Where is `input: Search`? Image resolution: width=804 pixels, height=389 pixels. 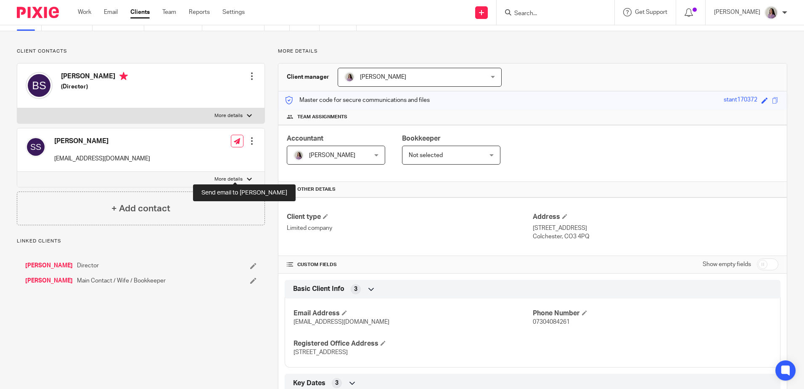 input: Search is located at coordinates (551, 14).